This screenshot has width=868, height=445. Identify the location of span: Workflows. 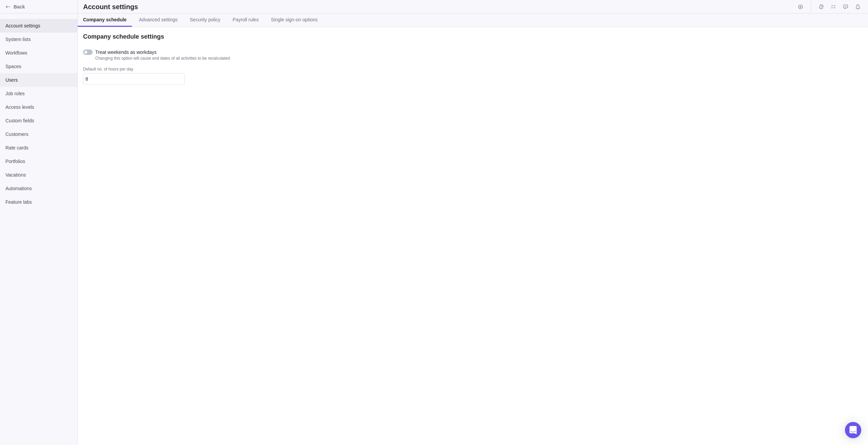
(39, 53).